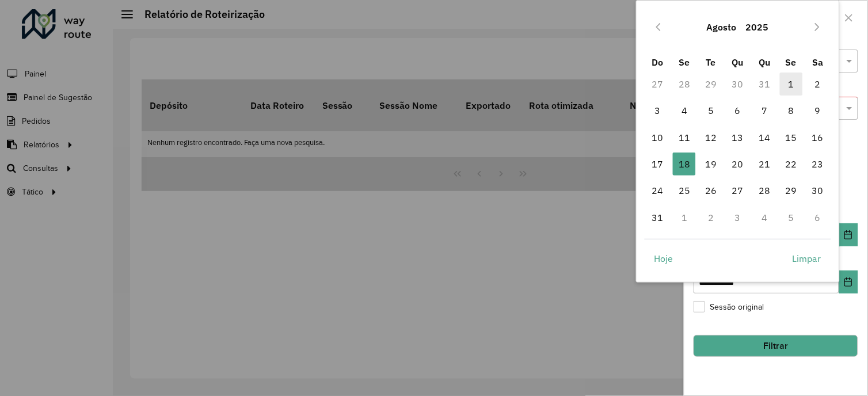 This screenshot has width=868, height=396. What do you see at coordinates (764, 110) in the screenshot?
I see `td: 7` at bounding box center [764, 110].